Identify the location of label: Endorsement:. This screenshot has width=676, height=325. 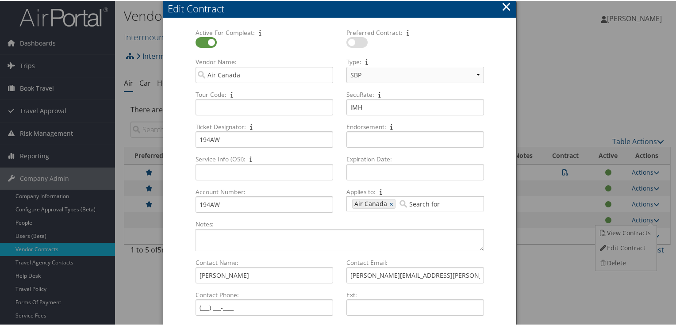
(415, 126).